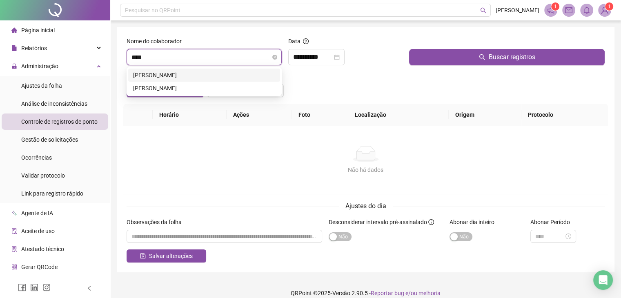 The image size is (621, 298). Describe the element at coordinates (586, 10) in the screenshot. I see `span: bell` at that location.